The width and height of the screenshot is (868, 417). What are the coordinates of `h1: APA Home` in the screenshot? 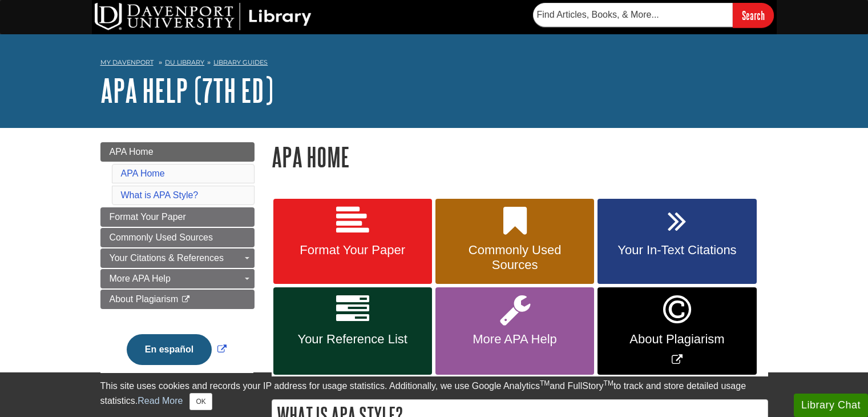 It's located at (520, 156).